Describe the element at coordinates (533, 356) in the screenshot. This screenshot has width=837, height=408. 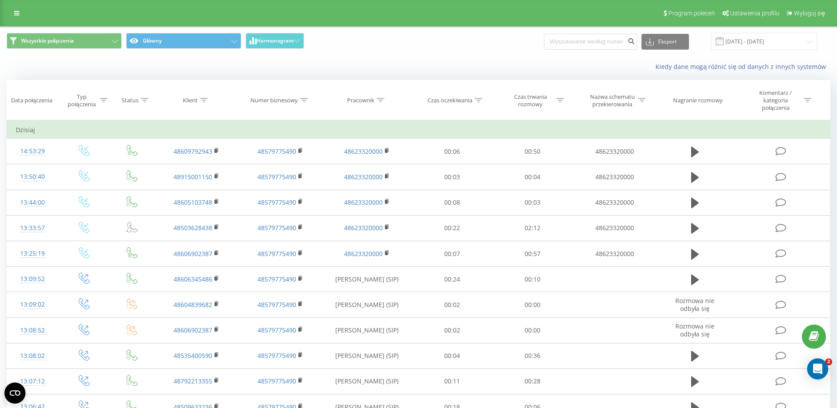
I see `td: 00:36` at that location.